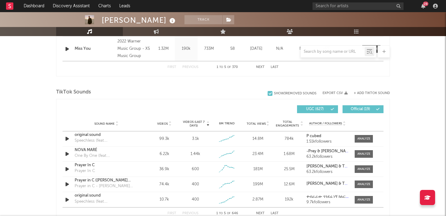  I want to click on div: 6.22k, so click(164, 154).